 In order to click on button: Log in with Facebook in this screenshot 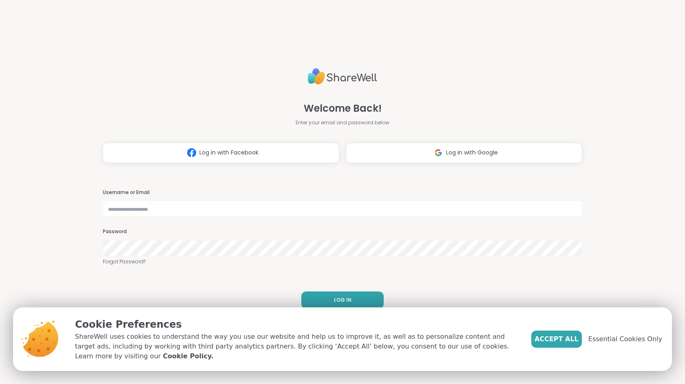, I will do `click(221, 153)`.